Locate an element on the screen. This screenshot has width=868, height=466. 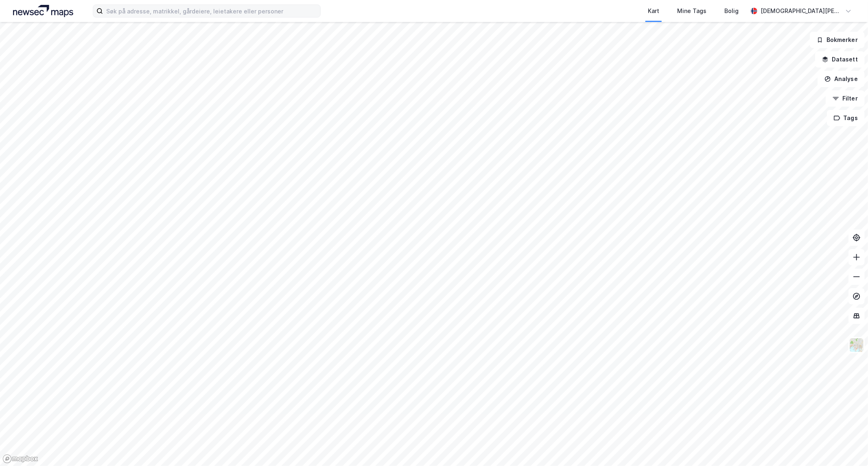
div: Mine Tags is located at coordinates (692, 11).